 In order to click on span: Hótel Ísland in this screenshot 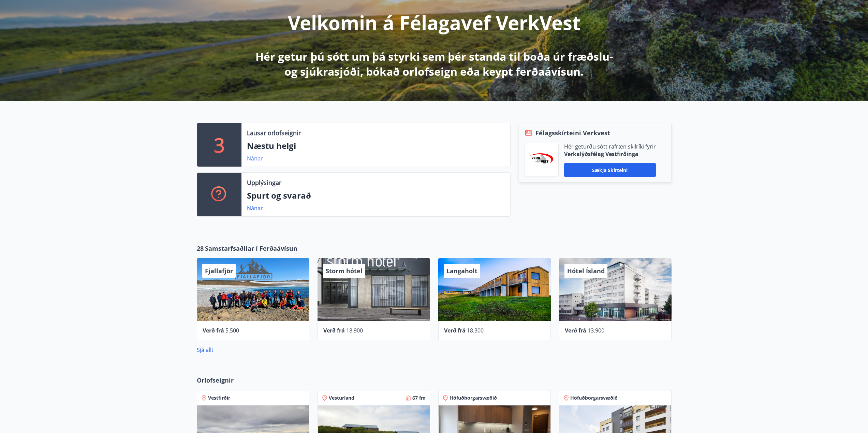, I will do `click(586, 271)`.